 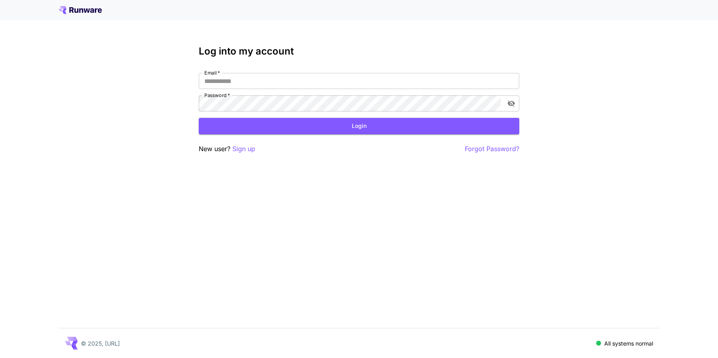 I want to click on label: Email, so click(x=212, y=73).